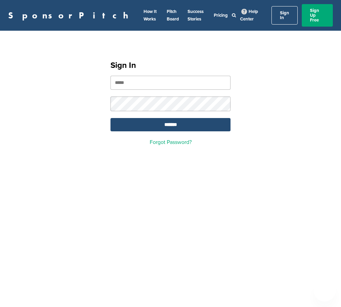  What do you see at coordinates (195, 15) in the screenshot?
I see `a: Success Stories` at bounding box center [195, 15].